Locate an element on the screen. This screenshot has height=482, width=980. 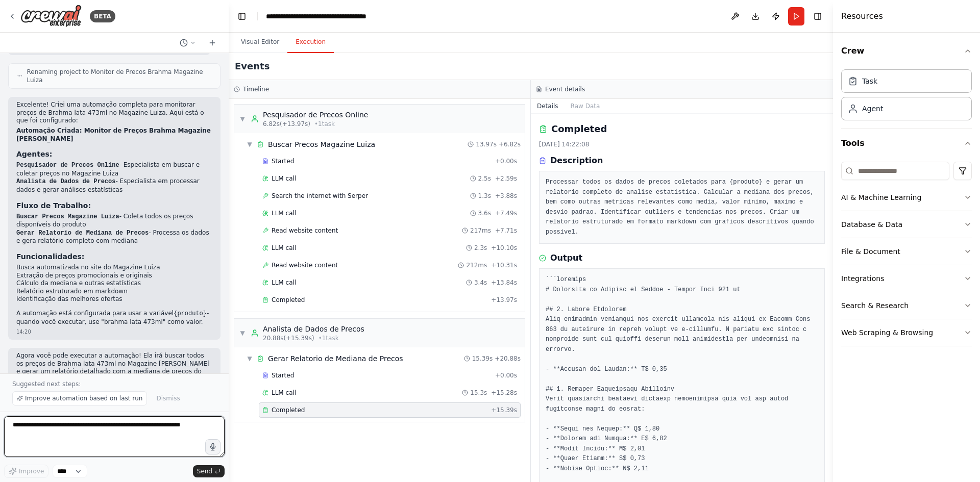
nav: breadcrumb is located at coordinates (323, 16).